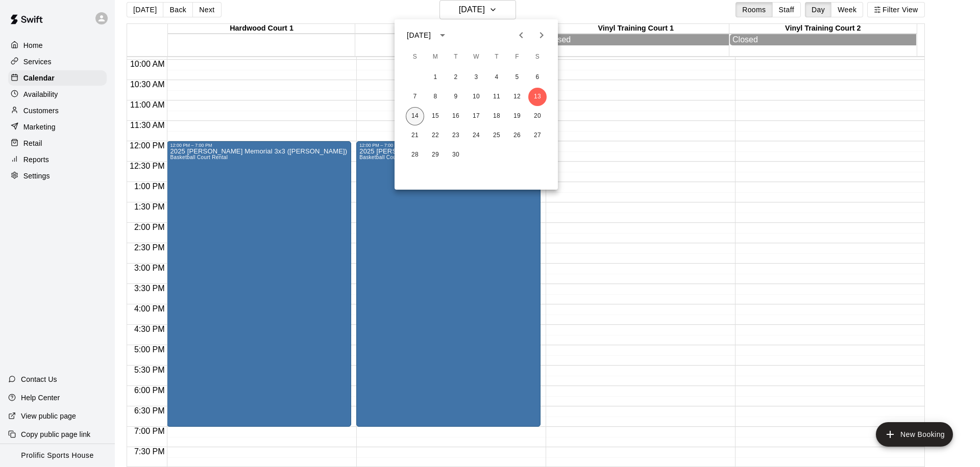  What do you see at coordinates (456, 135) in the screenshot?
I see `button: 23` at bounding box center [456, 135].